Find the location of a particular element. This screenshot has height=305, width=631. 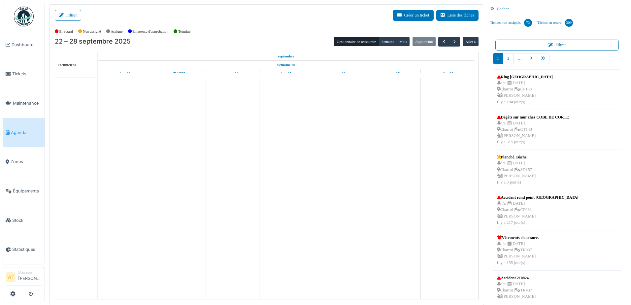

div: Planché. Bâche. is located at coordinates (516, 157).